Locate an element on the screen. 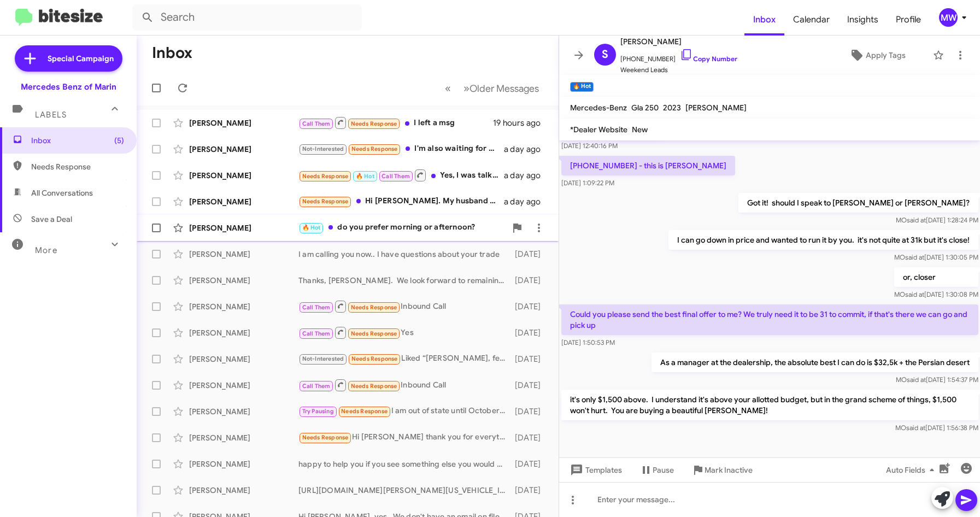 This screenshot has width=980, height=517. div: MW is located at coordinates (948, 17).